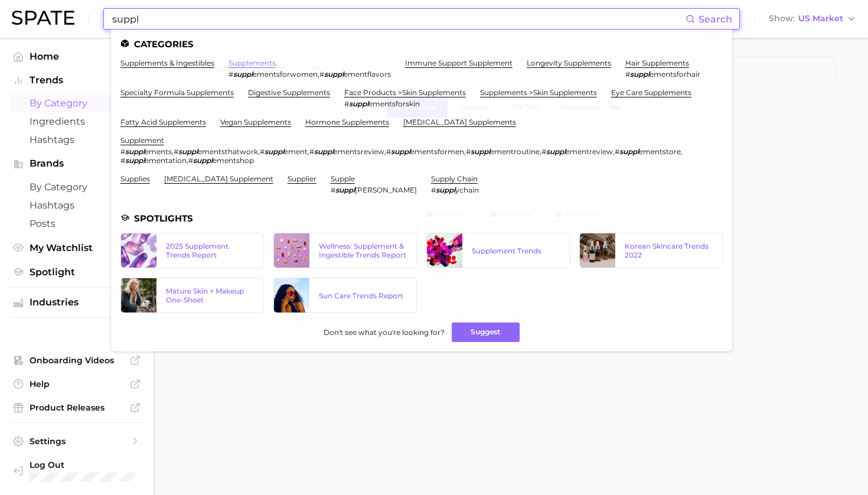 The image size is (868, 495). I want to click on a: Posts, so click(77, 223).